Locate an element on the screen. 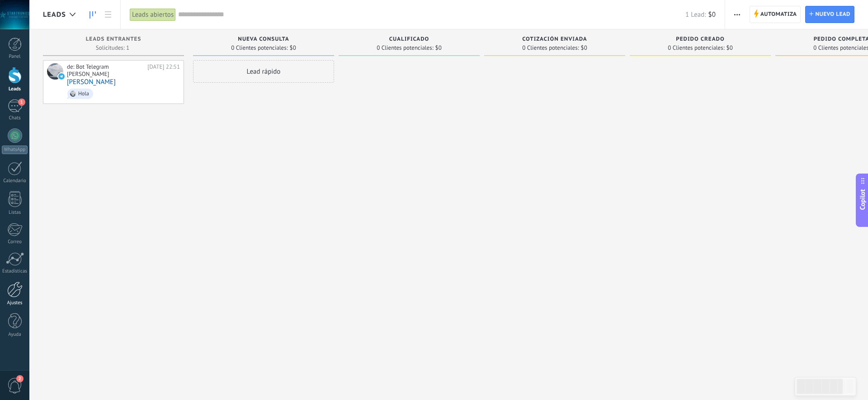  div: Panel is located at coordinates (15, 57).